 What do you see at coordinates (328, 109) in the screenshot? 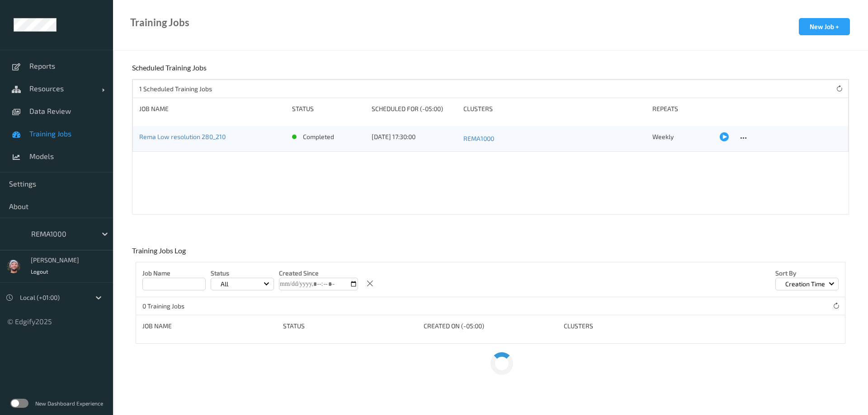
I see `div: Status` at bounding box center [328, 109].